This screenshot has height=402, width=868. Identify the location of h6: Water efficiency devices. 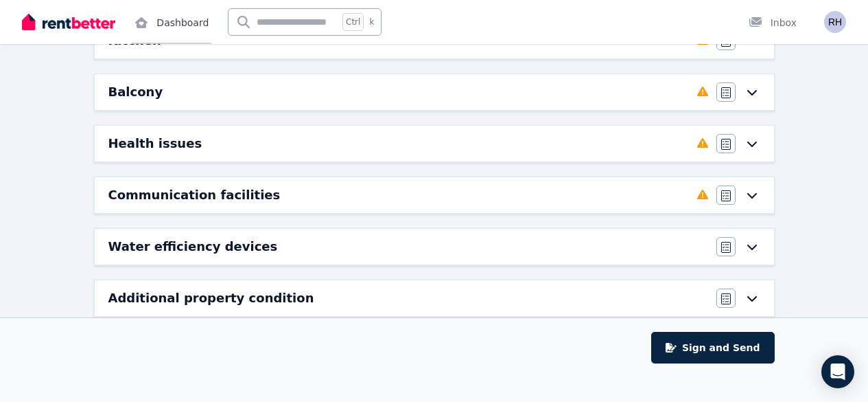
(193, 247).